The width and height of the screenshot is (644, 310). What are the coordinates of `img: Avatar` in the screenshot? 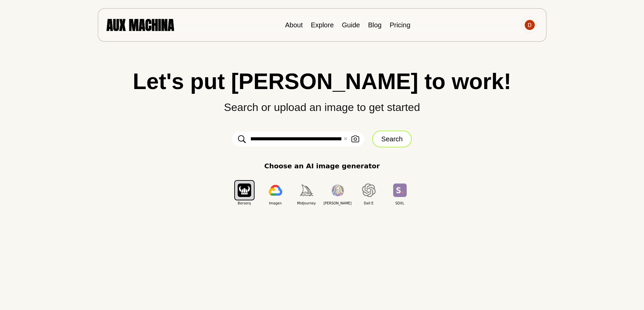 It's located at (530, 25).